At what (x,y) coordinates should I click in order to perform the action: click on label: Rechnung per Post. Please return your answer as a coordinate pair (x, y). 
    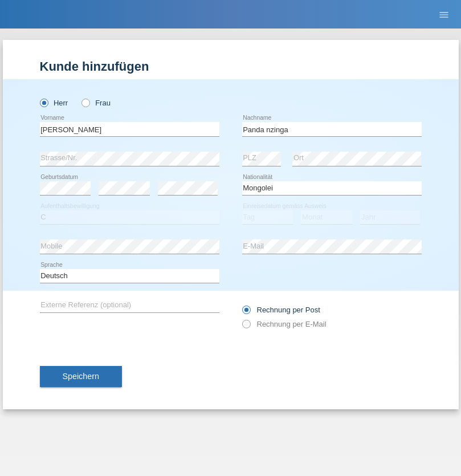
    Looking at the image, I should click on (281, 310).